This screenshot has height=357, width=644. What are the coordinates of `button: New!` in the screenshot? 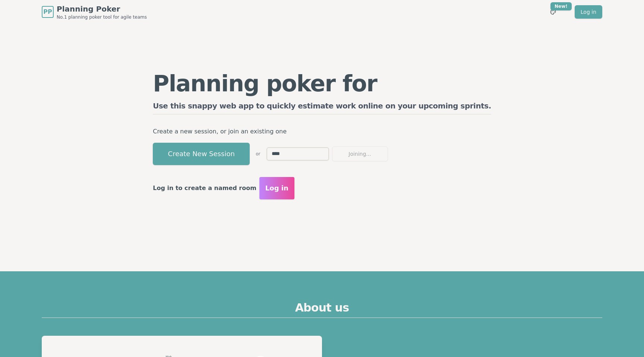 It's located at (553, 12).